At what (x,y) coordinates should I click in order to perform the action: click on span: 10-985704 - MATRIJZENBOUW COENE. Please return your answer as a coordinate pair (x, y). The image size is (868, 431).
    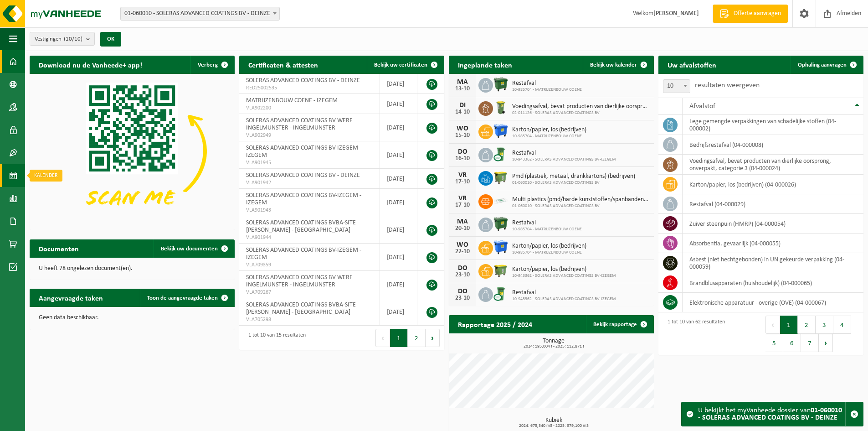
    Looking at the image, I should click on (549, 252).